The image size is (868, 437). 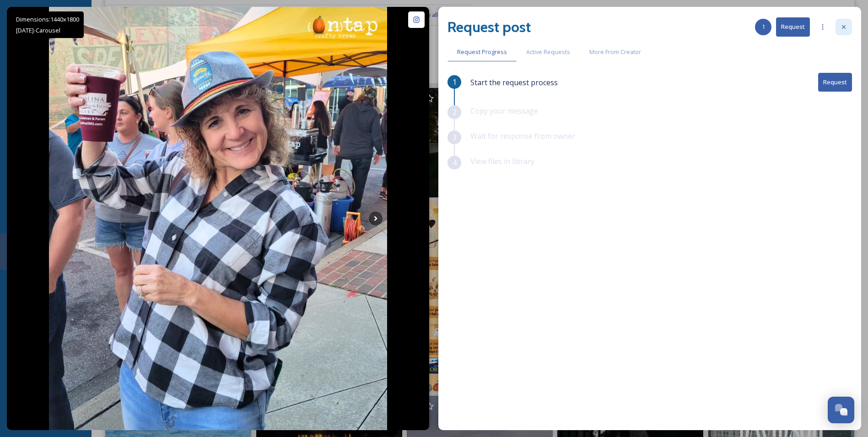 What do you see at coordinates (505, 111) in the screenshot?
I see `span: Copy your message` at bounding box center [505, 111].